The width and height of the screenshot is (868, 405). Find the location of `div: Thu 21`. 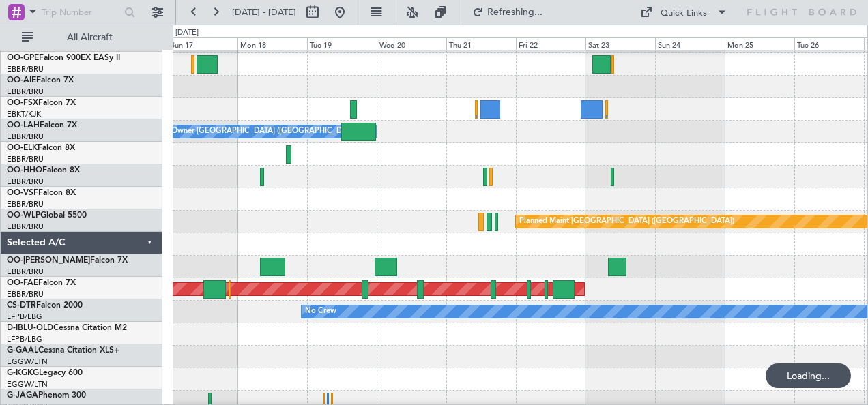

div: Thu 21 is located at coordinates (481, 43).